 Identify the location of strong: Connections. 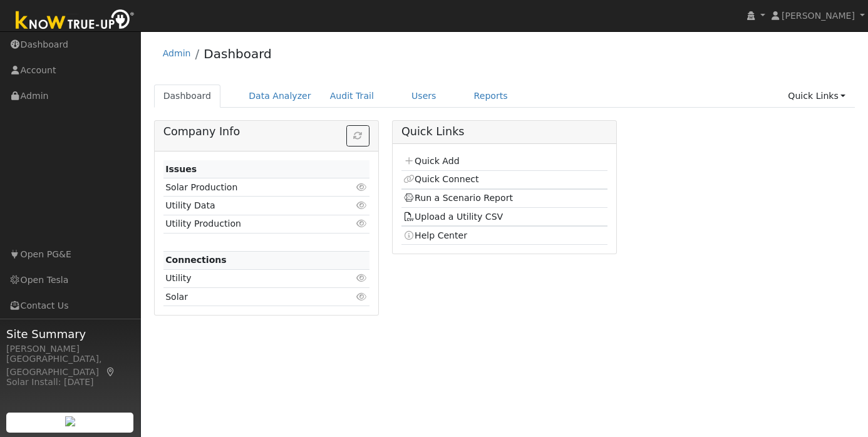
(196, 260).